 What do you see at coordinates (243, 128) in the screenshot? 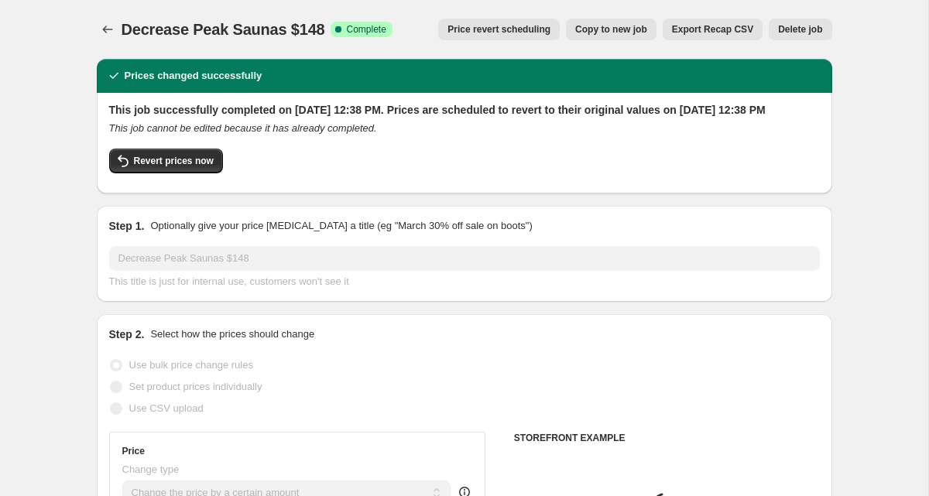
I see `i: This job cannot be edited because it has already completed.` at bounding box center [243, 128].